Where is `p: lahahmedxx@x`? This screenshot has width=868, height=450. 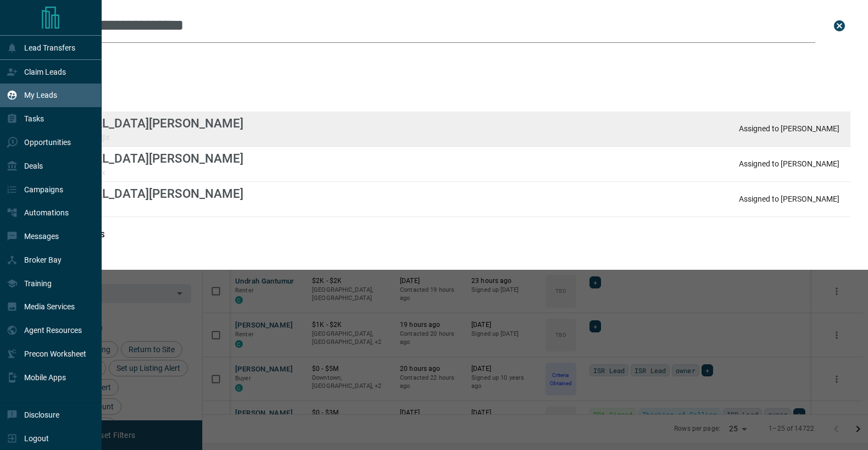
p: lahahmedxx@x is located at coordinates (148, 172).